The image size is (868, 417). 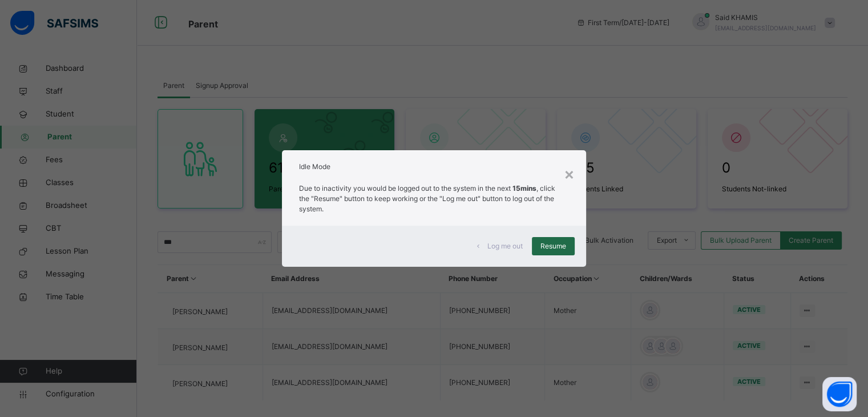 I want to click on button: Open asap, so click(x=839, y=394).